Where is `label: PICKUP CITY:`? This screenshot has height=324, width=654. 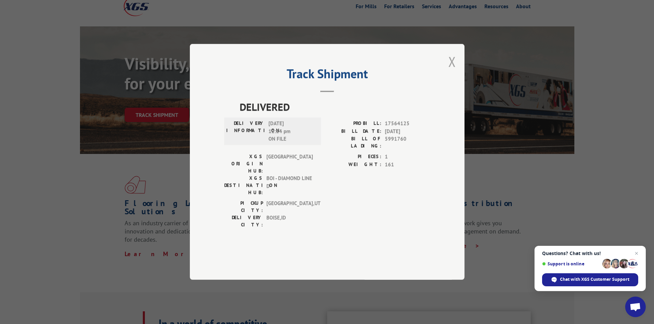 label: PICKUP CITY: is located at coordinates (243, 207).